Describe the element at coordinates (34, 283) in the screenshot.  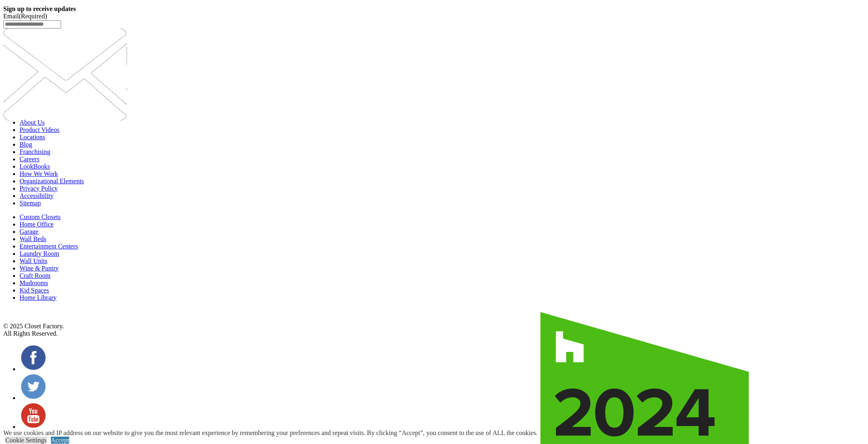
I see `a: Mudrooms` at that location.